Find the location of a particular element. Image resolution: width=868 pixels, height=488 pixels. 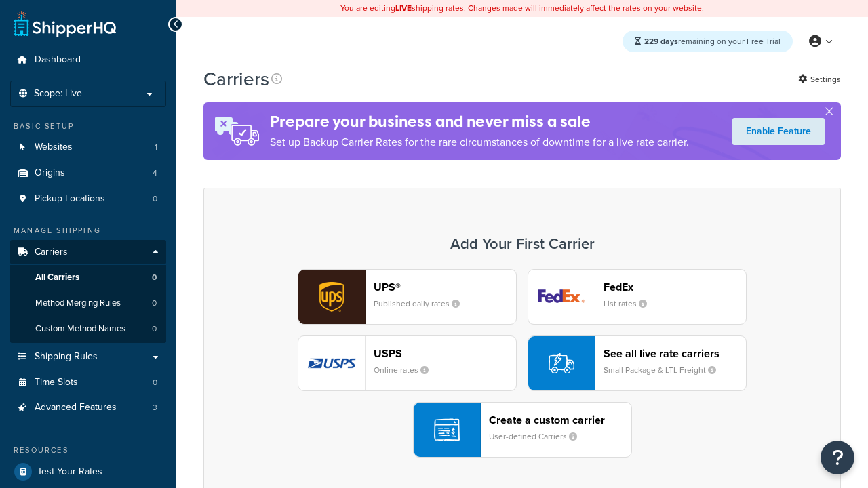

div: Resources is located at coordinates (88, 450).